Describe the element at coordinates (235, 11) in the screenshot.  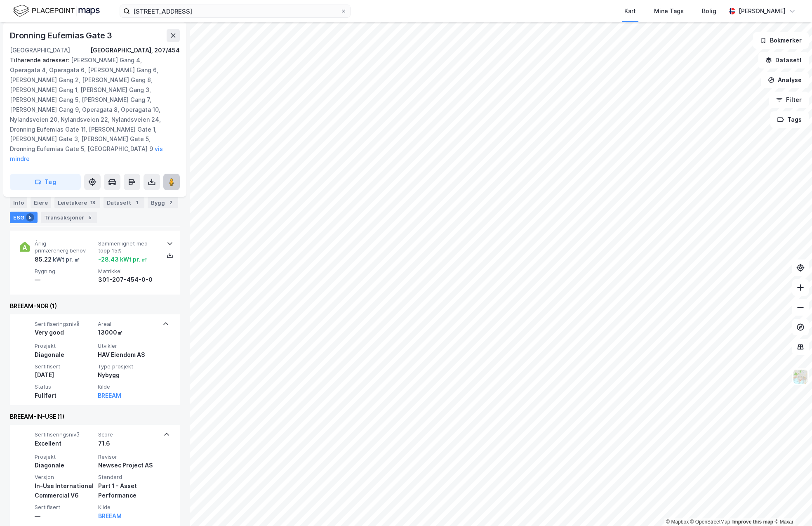
I see `input: Søk på adresse, matrikkel, gårdeiere, leietakere eller personer` at that location.